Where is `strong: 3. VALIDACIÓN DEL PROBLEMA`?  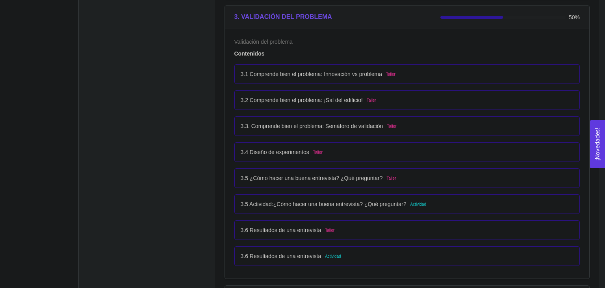 strong: 3. VALIDACIÓN DEL PROBLEMA is located at coordinates (283, 17).